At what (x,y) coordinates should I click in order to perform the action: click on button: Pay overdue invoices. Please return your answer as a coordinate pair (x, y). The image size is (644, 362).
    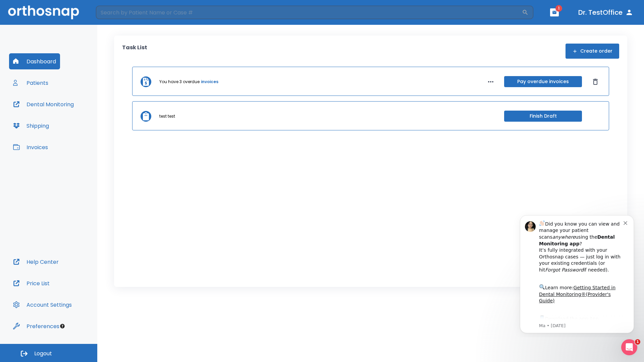
    Looking at the image, I should click on (543, 82).